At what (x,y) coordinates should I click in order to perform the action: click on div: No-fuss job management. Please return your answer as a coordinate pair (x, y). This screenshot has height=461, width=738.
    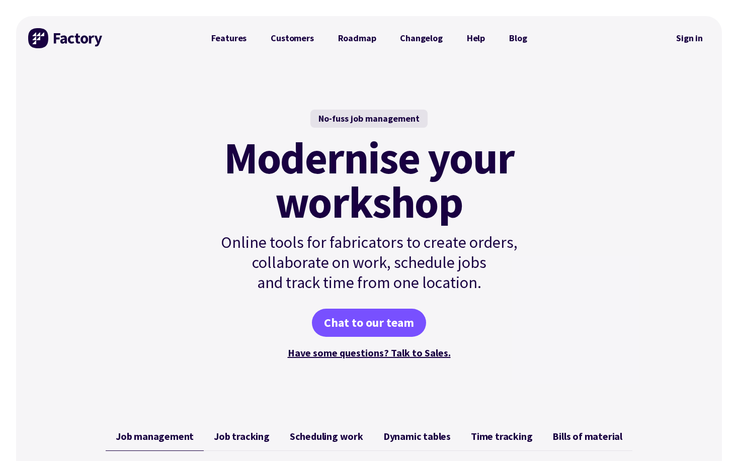
    Looking at the image, I should click on (369, 119).